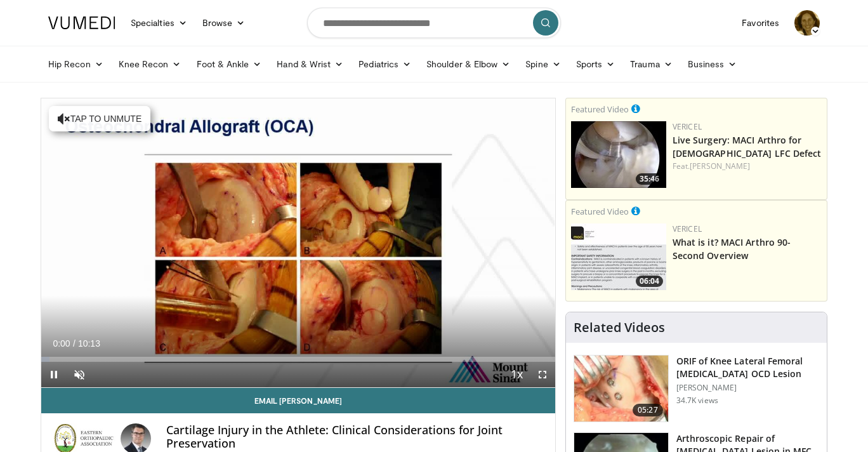  I want to click on a: Specialties, so click(159, 23).